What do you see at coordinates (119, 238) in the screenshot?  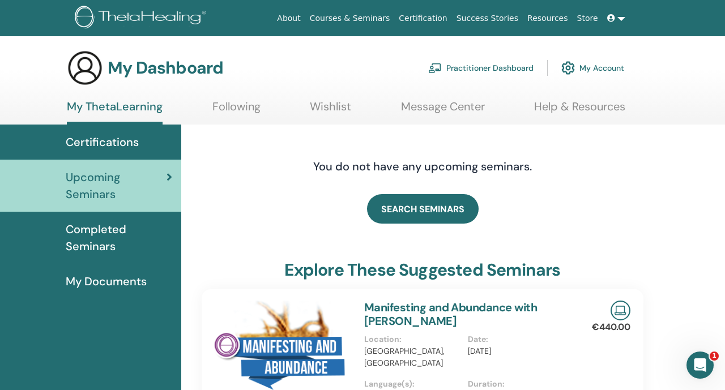 I see `span: Completed Seminars` at bounding box center [119, 238].